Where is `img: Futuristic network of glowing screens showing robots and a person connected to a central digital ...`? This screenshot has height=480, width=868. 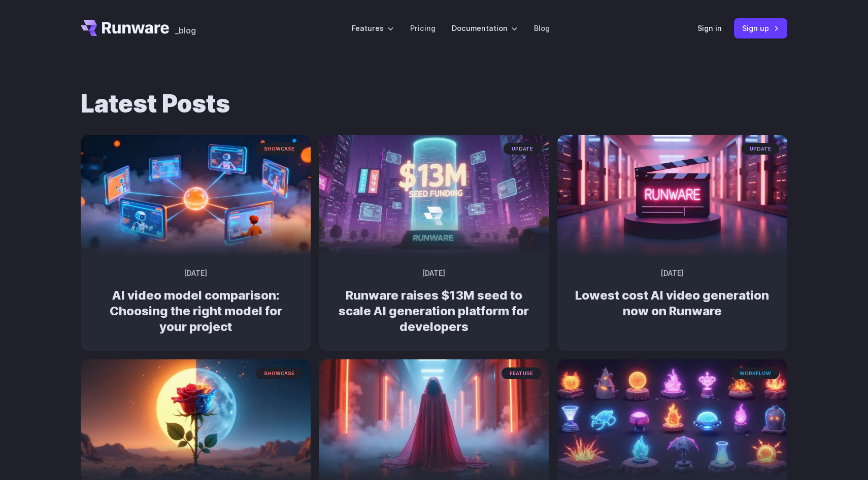
img: Futuristic network of glowing screens showing robots and a person connected to a central digital ... is located at coordinates (195, 196).